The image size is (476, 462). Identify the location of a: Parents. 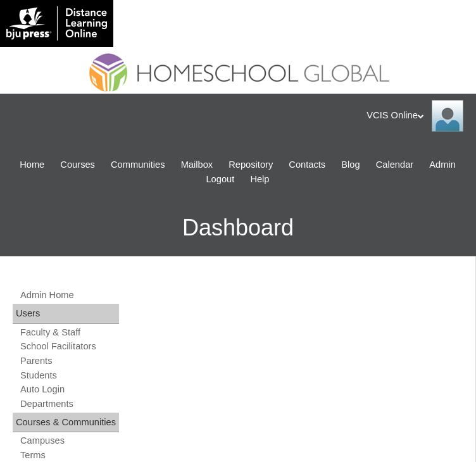
(69, 361).